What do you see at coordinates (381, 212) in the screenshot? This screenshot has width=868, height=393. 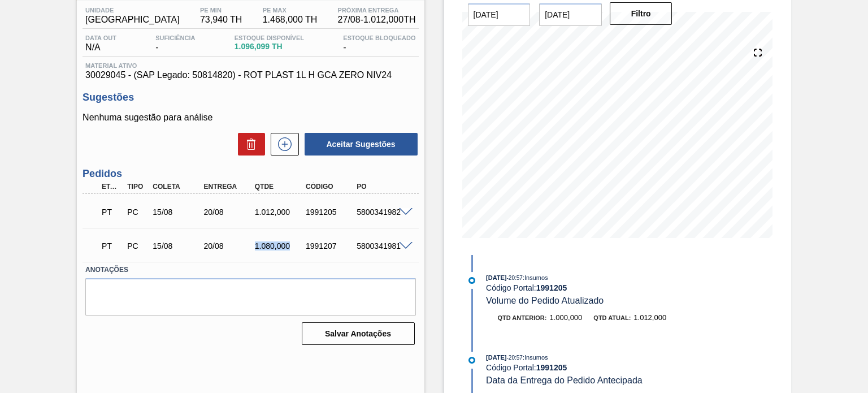 I see `div: 5800341982` at bounding box center [381, 212].